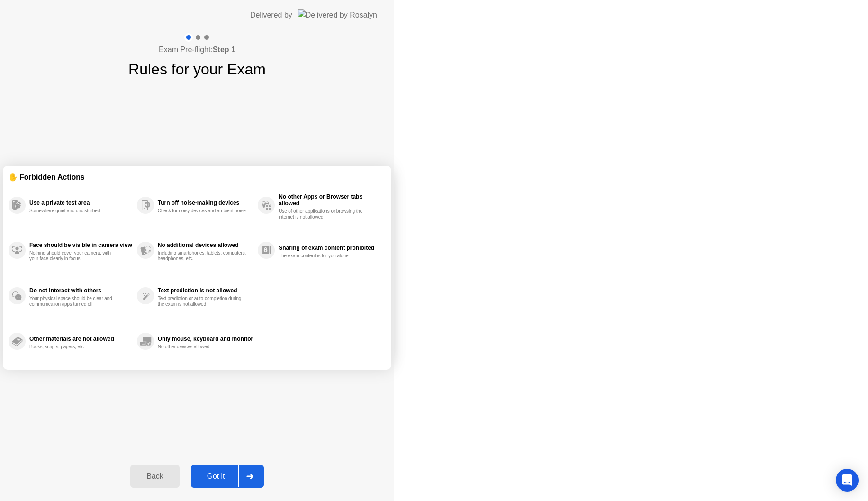 The width and height of the screenshot is (868, 501). I want to click on div: Back, so click(154, 476).